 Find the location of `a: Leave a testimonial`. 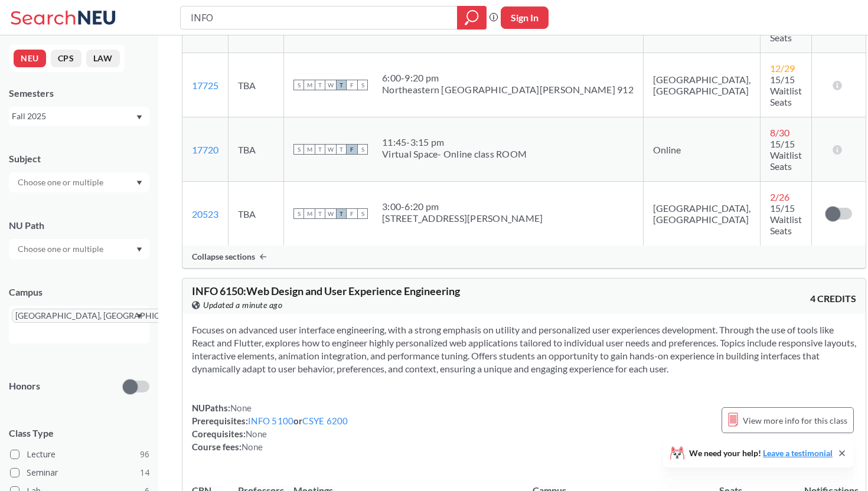

a: Leave a testimonial is located at coordinates (797, 452).